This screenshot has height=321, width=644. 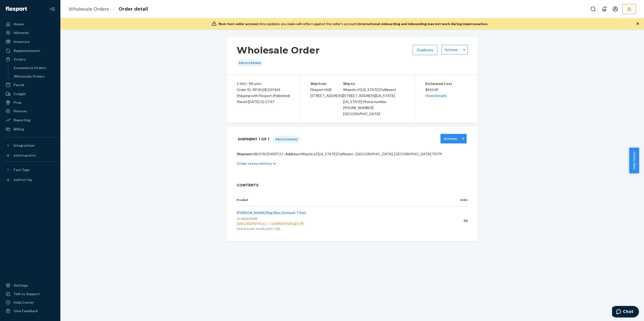 What do you see at coordinates (30, 180) in the screenshot?
I see `a: Add Fast Tag` at bounding box center [30, 180].